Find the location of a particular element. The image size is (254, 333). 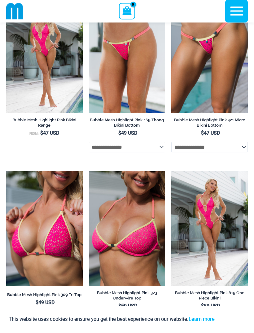

img: Bubble Mesh Highlight Pink 323 Top 01 is located at coordinates (127, 229).